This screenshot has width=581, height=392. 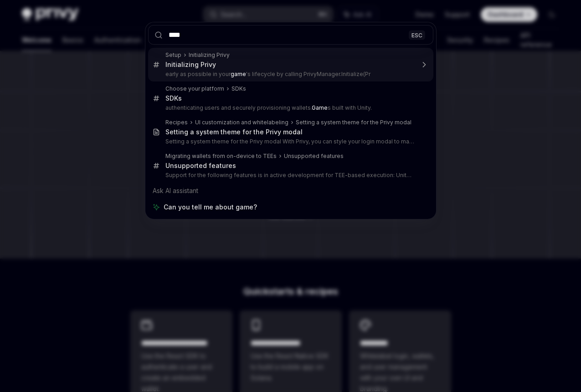 I want to click on div: Recipes, so click(x=176, y=123).